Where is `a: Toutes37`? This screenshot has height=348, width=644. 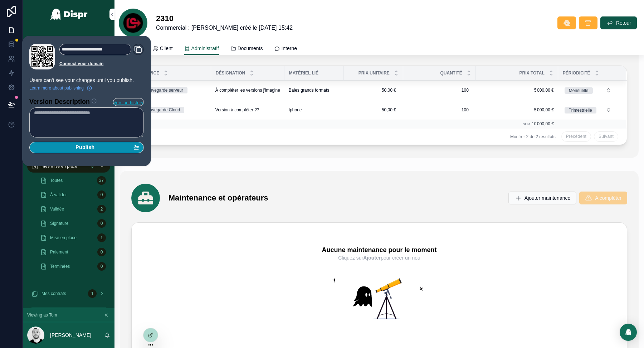 a: Toutes37 is located at coordinates (73, 181).